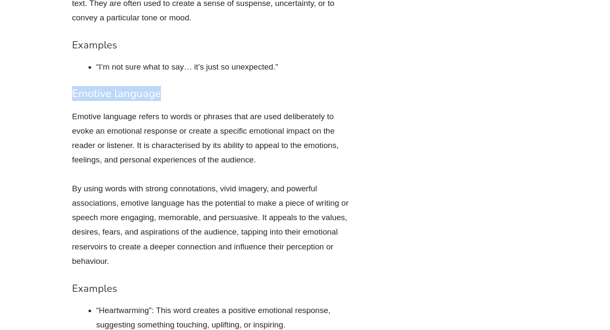 The image size is (610, 330). Describe the element at coordinates (214, 138) in the screenshot. I see `p: Emotive language refers to words or phrases that are used deliberately to evoke an emotional resp...` at that location.